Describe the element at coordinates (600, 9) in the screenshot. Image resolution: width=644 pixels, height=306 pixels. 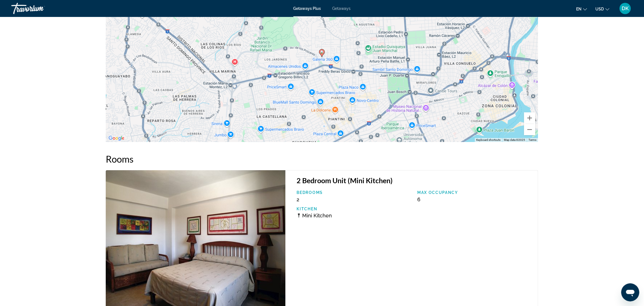
I see `span: USD` at that location.